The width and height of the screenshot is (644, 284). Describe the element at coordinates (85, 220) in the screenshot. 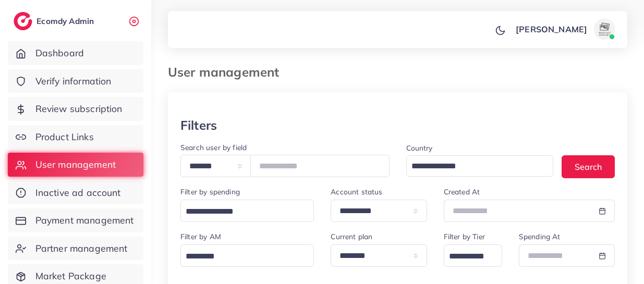

I see `span: Payment management` at that location.